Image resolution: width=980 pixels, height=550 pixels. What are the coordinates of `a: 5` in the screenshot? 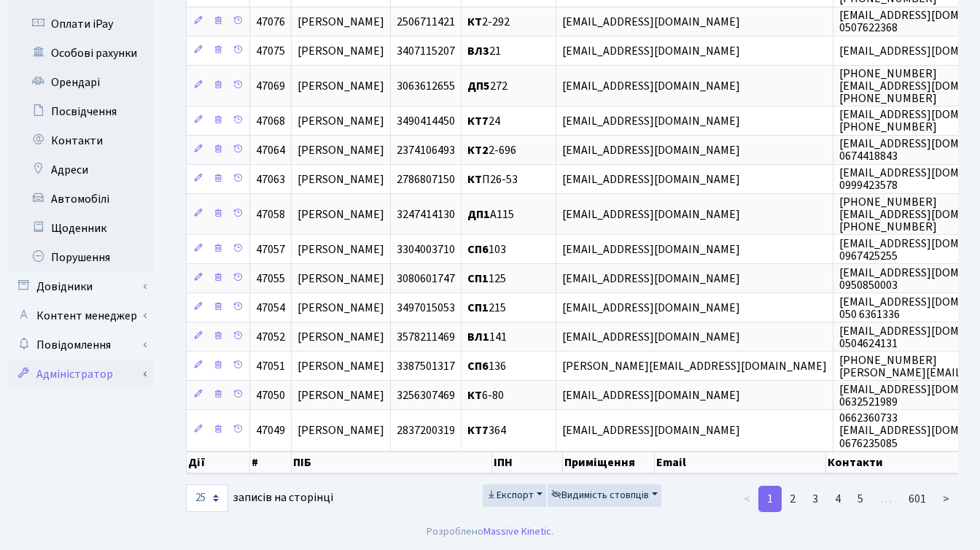 It's located at (861, 498).